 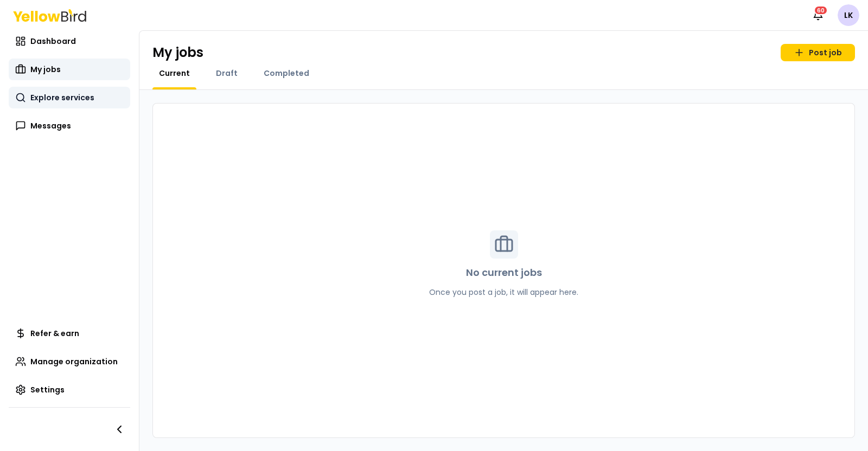 What do you see at coordinates (63, 98) in the screenshot?
I see `span: Explore services` at bounding box center [63, 98].